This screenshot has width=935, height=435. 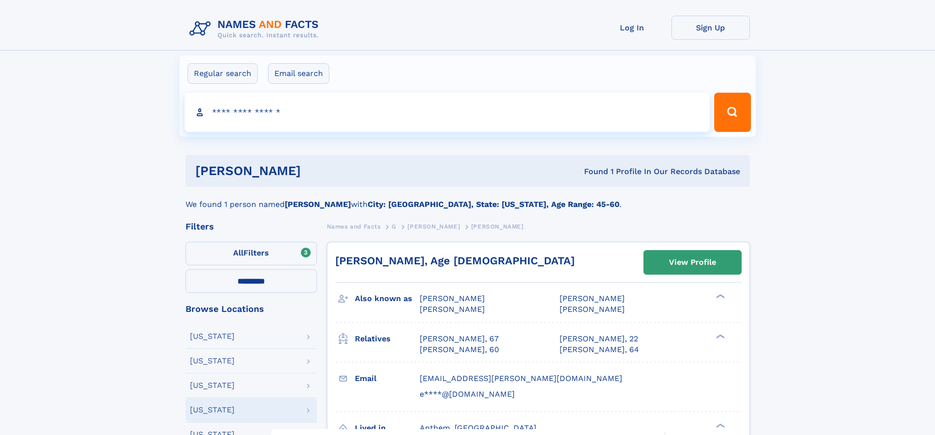 I want to click on label: Regular search, so click(x=222, y=74).